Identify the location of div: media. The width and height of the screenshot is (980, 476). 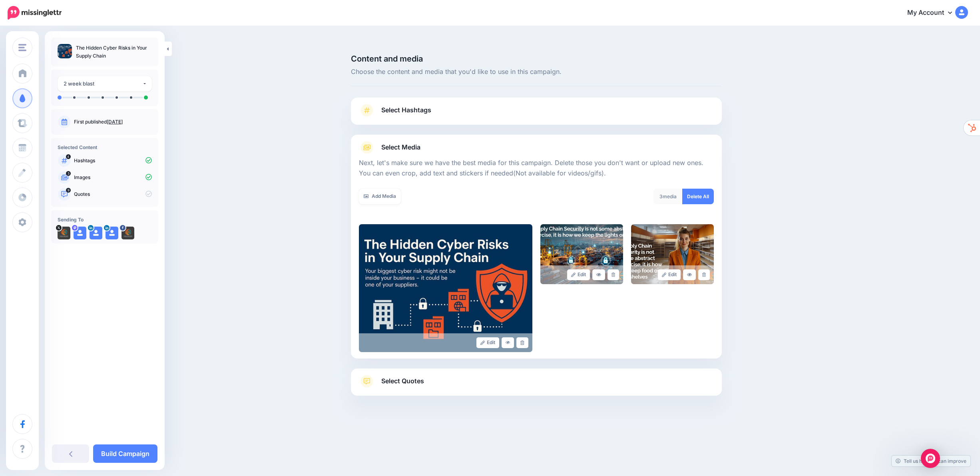
(668, 197).